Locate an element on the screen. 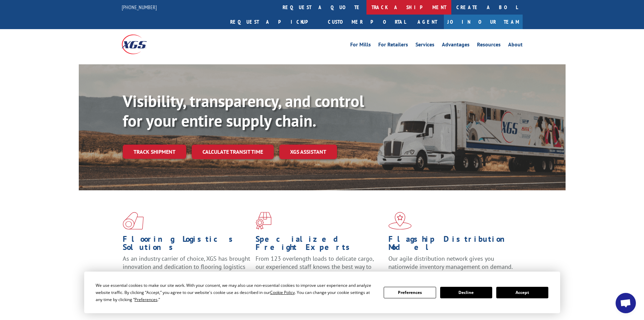 Image resolution: width=644 pixels, height=320 pixels. p: From 123 overlength loads to delicate cargo, our experienced staff knows the best way to move you... is located at coordinates (320, 269).